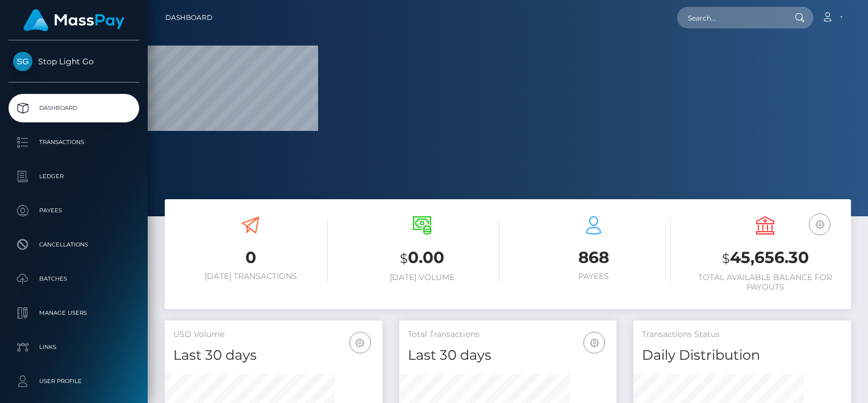 Image resolution: width=868 pixels, height=403 pixels. Describe the element at coordinates (74, 176) in the screenshot. I see `a: Ledger` at that location.